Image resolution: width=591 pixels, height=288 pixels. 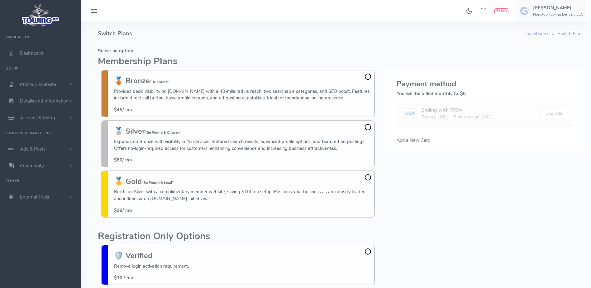 What do you see at coordinates (311, 33) in the screenshot?
I see `h4: Switch Plans` at bounding box center [311, 33].